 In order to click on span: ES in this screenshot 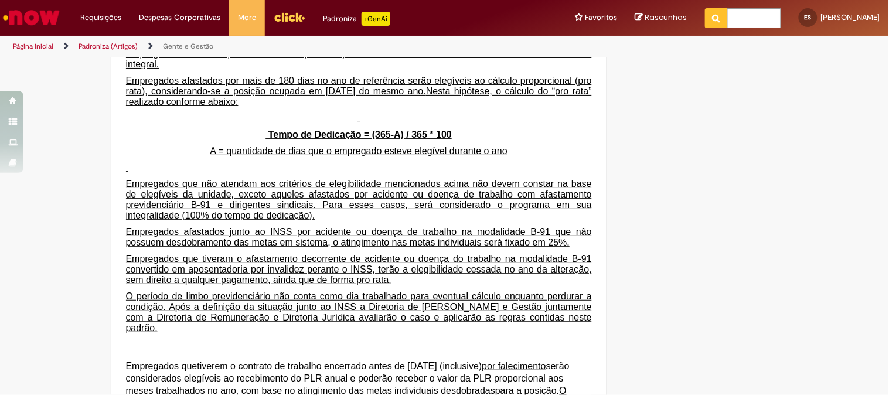, I will do `click(808, 17)`.